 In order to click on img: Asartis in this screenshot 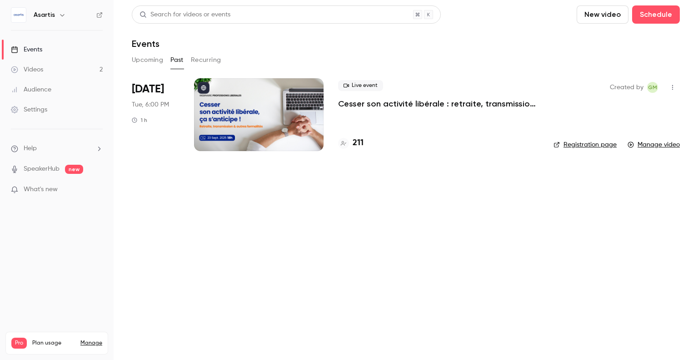, I will do `click(19, 15)`.